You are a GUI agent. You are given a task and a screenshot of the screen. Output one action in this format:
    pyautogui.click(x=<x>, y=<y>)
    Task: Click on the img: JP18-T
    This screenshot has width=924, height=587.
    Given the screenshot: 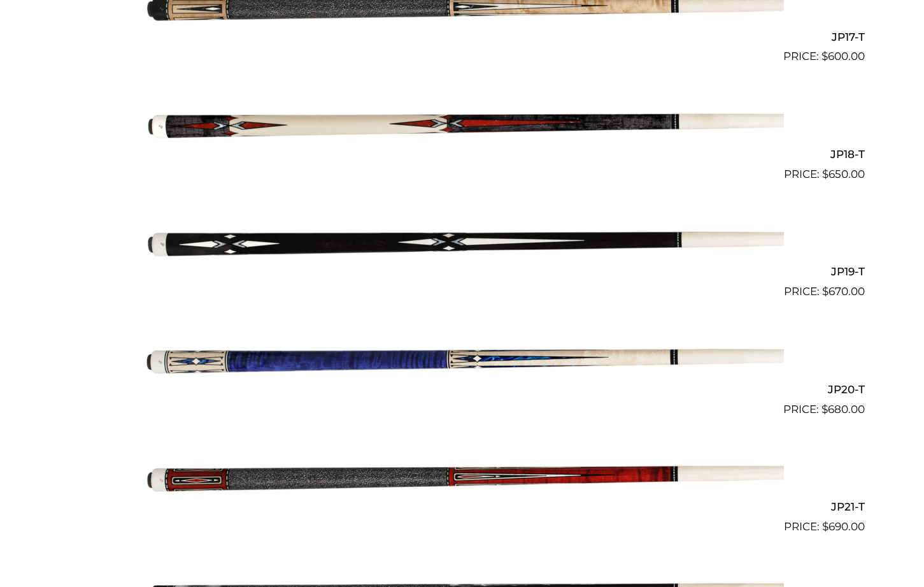 What is the action you would take?
    pyautogui.click(x=462, y=124)
    